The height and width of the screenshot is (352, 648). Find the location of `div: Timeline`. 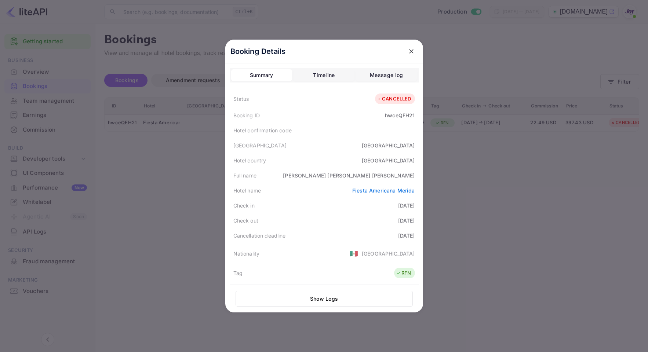

div: Timeline is located at coordinates (323, 75).